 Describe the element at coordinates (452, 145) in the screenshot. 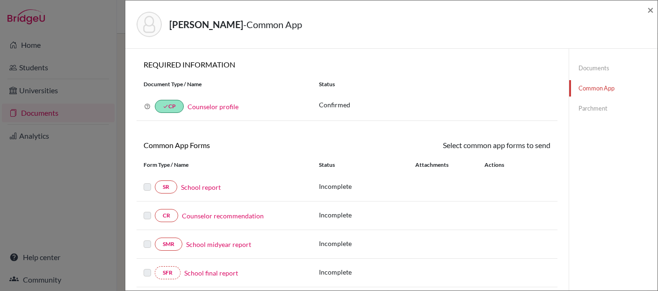

I see `div: Select common app forms to send` at that location.